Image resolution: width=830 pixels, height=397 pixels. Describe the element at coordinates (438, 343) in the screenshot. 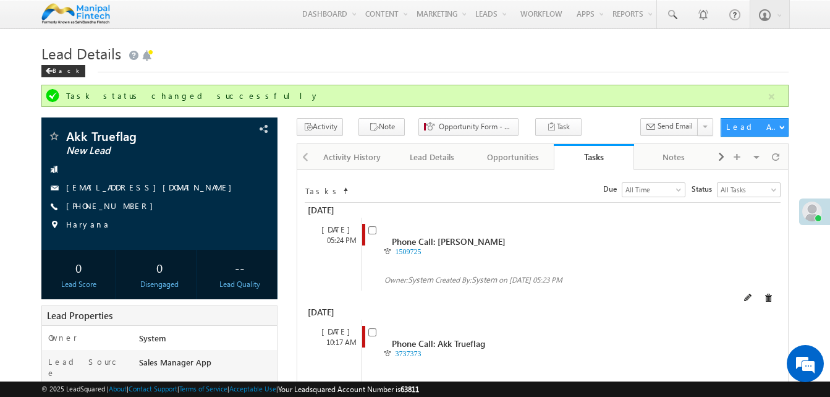

I see `span: Phone Call: Akk Trueflag` at that location.